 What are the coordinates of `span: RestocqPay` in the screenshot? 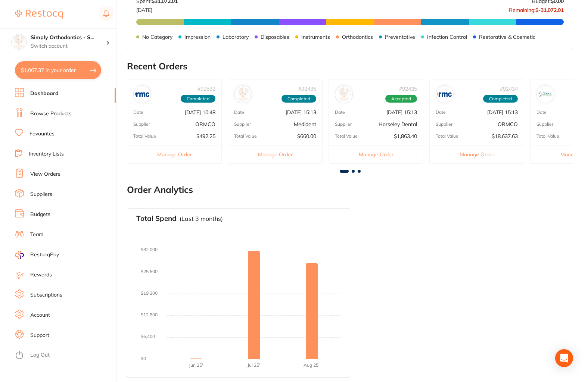 It's located at (45, 255).